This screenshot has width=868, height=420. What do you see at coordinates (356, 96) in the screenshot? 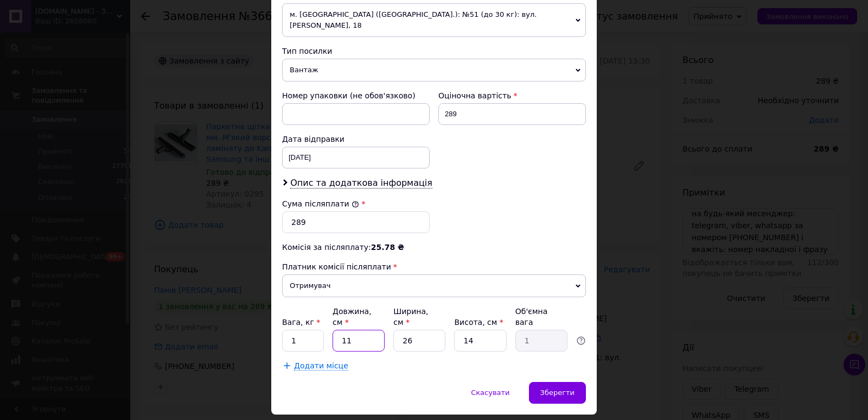
I see `div: Номер упаковки (не обов'язково)` at bounding box center [356, 96].